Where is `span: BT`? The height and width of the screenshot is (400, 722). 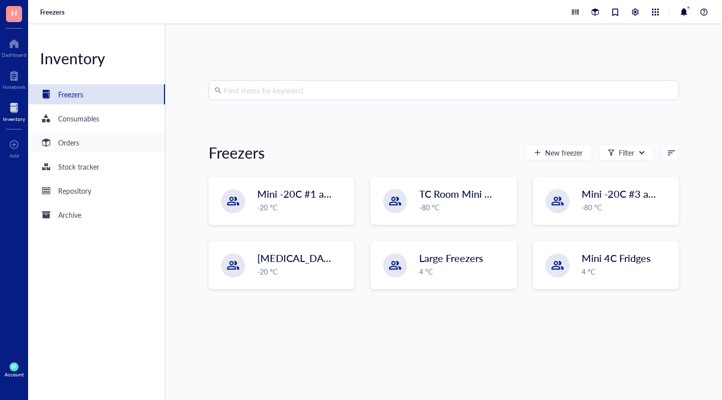 span: BT is located at coordinates (14, 367).